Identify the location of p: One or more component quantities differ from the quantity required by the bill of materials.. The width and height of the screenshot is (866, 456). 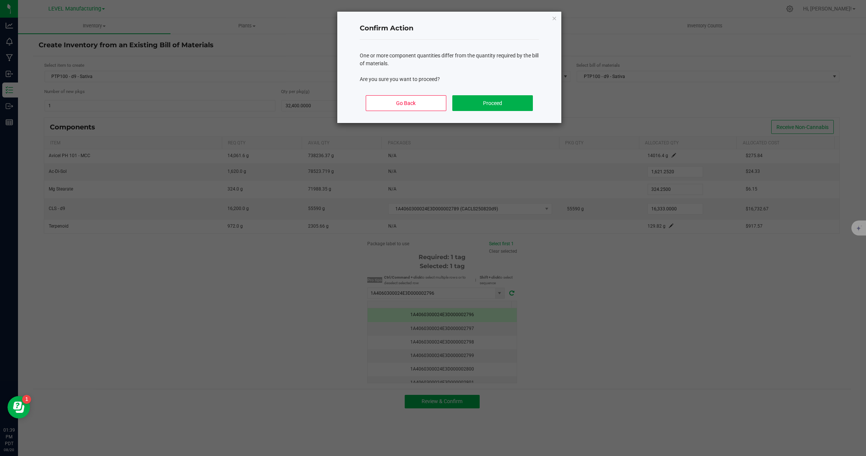
(449, 60).